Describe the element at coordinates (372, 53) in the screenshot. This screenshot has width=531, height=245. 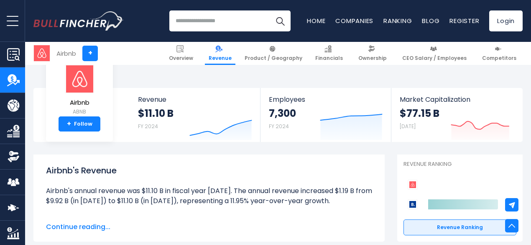
I see `a: Ownership` at that location.